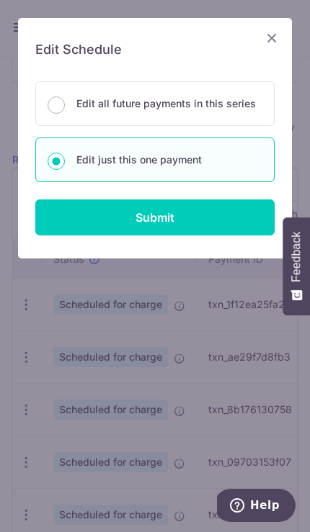 The height and width of the screenshot is (532, 310). Describe the element at coordinates (169, 104) in the screenshot. I see `p: Edit all future payments in this series` at that location.